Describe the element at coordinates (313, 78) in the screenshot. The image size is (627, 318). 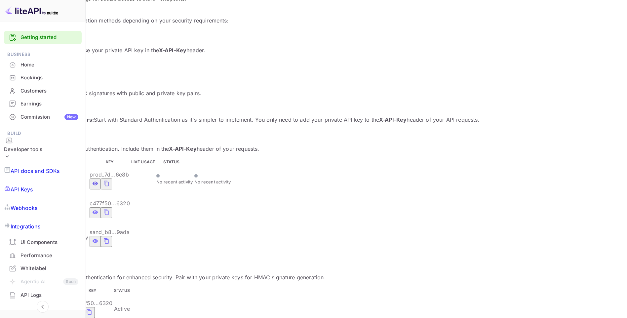
I see `h6: 🔒 Secure Authentication` at that location.